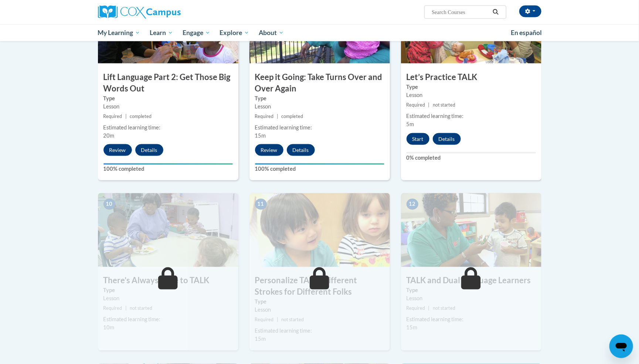  What do you see at coordinates (271, 33) in the screenshot?
I see `a: About` at bounding box center [271, 33].